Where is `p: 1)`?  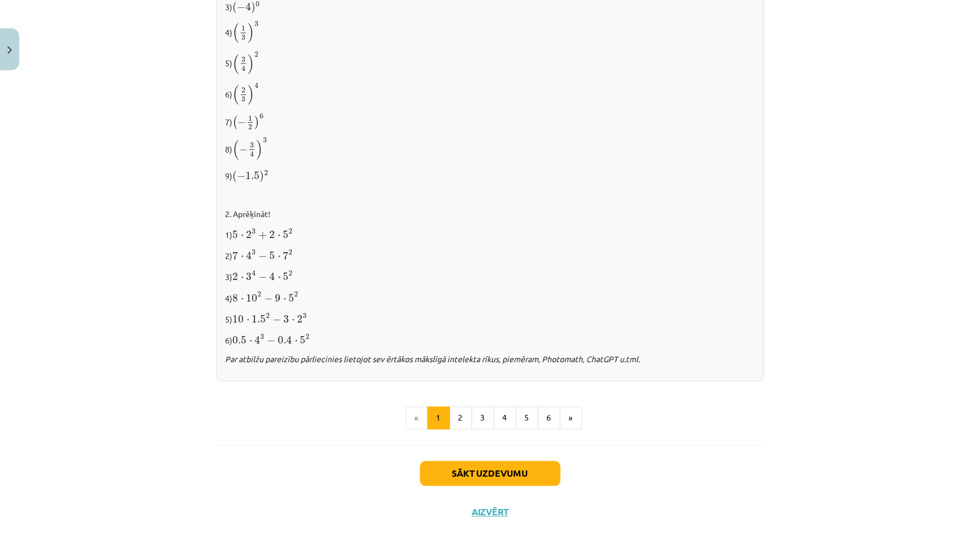 p: 1) is located at coordinates (491, 234).